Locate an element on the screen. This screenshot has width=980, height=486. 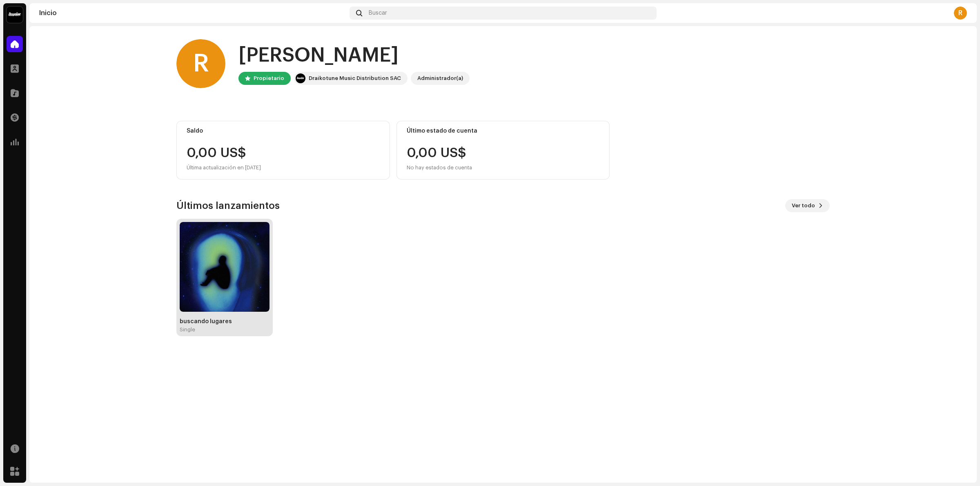
div: Propietario is located at coordinates (269, 78).